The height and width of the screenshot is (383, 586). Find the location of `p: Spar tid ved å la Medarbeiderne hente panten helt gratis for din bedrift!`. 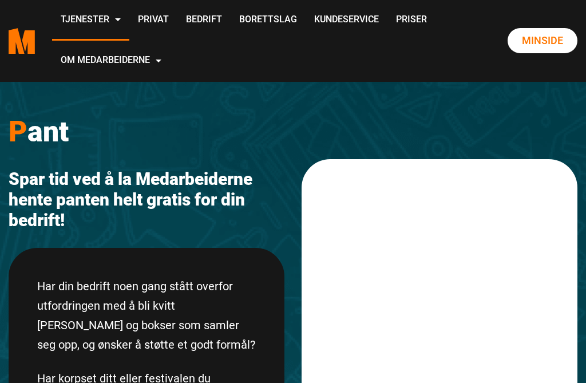

p: Spar tid ved å la Medarbeiderne hente panten helt gratis for din bedrift! is located at coordinates (146, 200).